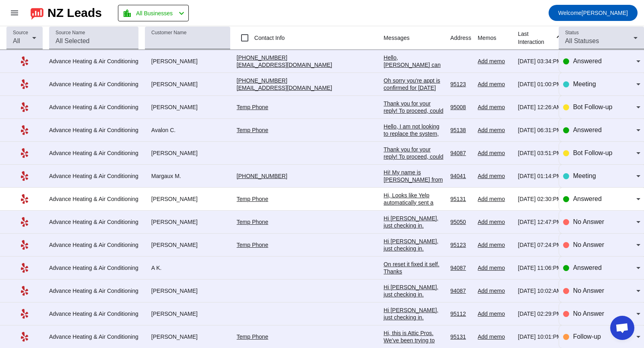 This screenshot has height=348, width=644. I want to click on mat-icon: chevron_left, so click(181, 13).